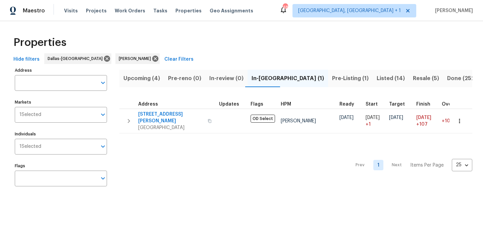 The image size is (483, 243). I want to click on a: Goto page 1, so click(378, 165).